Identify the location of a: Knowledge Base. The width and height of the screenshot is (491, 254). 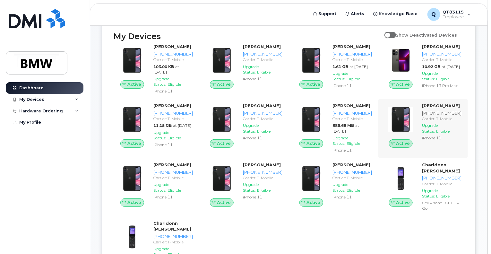
(395, 14).